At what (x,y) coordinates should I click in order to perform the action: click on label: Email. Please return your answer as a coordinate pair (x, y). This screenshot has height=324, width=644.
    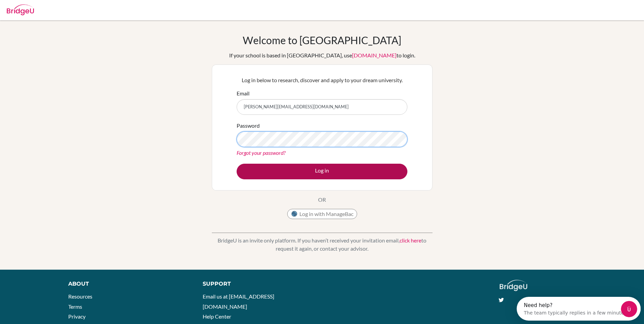
    Looking at the image, I should click on (244, 93).